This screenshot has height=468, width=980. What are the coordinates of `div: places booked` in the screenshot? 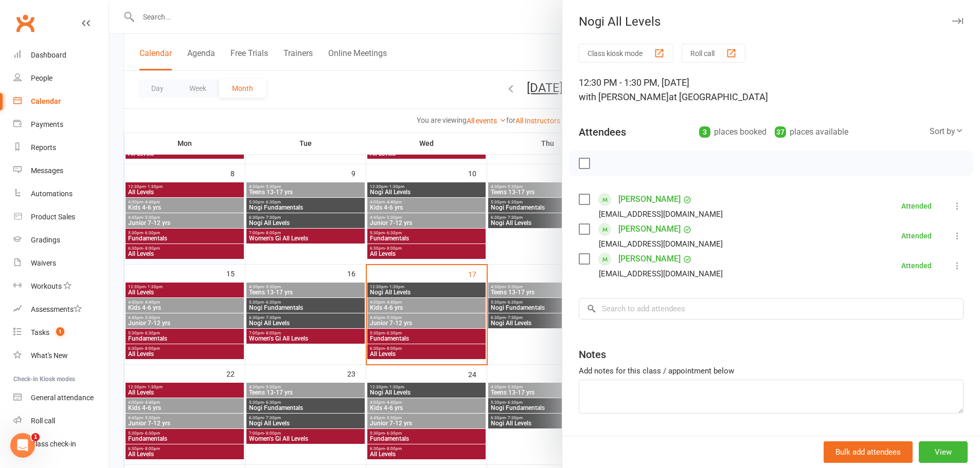 It's located at (732, 132).